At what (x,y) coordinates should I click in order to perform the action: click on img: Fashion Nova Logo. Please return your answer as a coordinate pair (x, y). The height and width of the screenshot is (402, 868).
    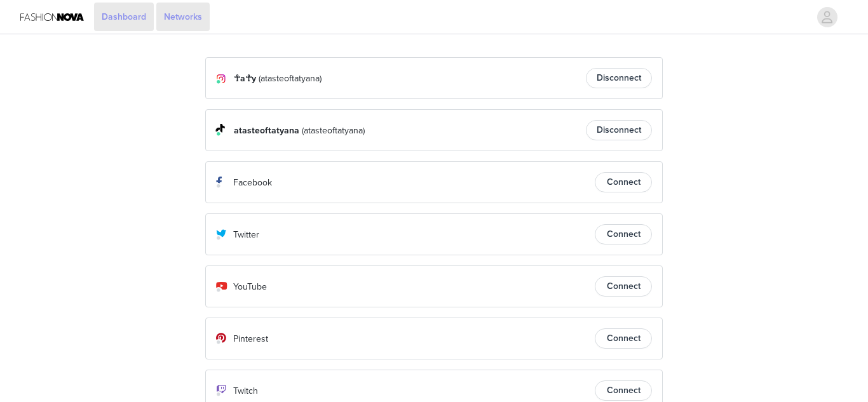
    Looking at the image, I should click on (52, 16).